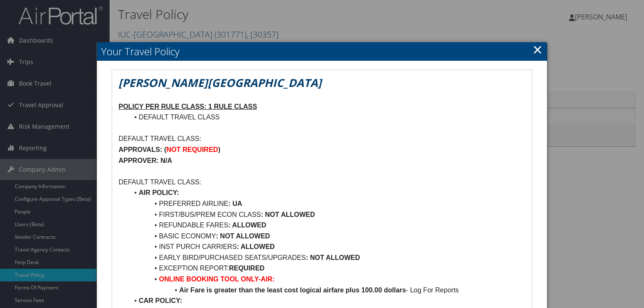 This screenshot has width=644, height=308. Describe the element at coordinates (159, 193) in the screenshot. I see `strong: AIR POLICY:` at that location.